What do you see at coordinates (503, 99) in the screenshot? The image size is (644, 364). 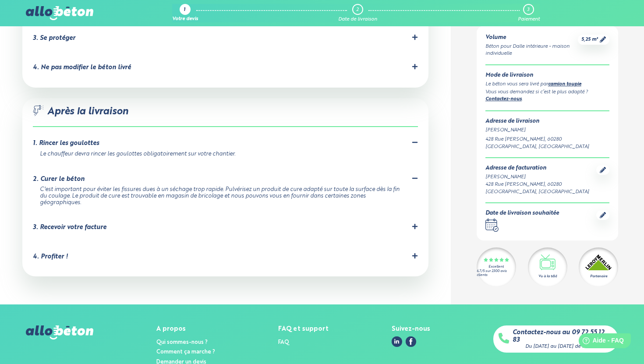 I see `a: Contactez-nous` at bounding box center [503, 99].